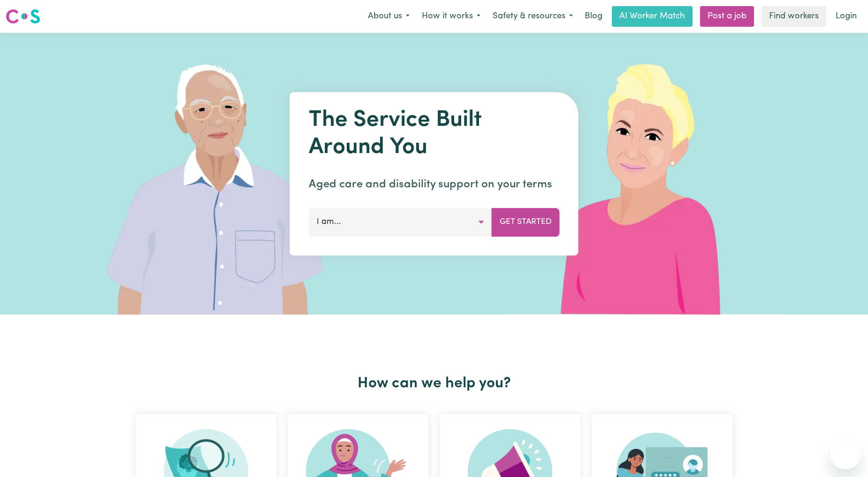 This screenshot has width=868, height=477. Describe the element at coordinates (794, 16) in the screenshot. I see `a: Find workers` at that location.